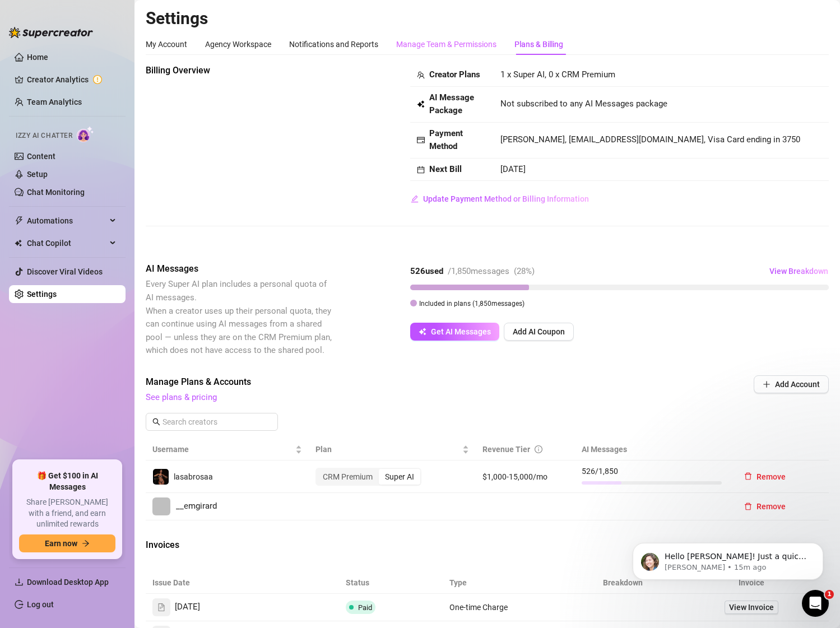 The height and width of the screenshot is (628, 840). Describe the element at coordinates (472, 303) in the screenshot. I see `span: Included in plans ( 1,850 messages)` at that location.